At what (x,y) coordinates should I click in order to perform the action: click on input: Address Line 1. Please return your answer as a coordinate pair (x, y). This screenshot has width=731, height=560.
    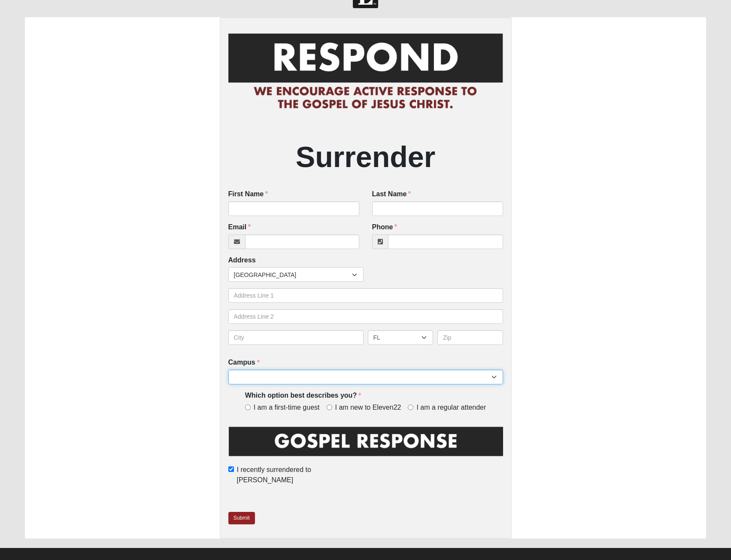
    Looking at the image, I should click on (366, 295).